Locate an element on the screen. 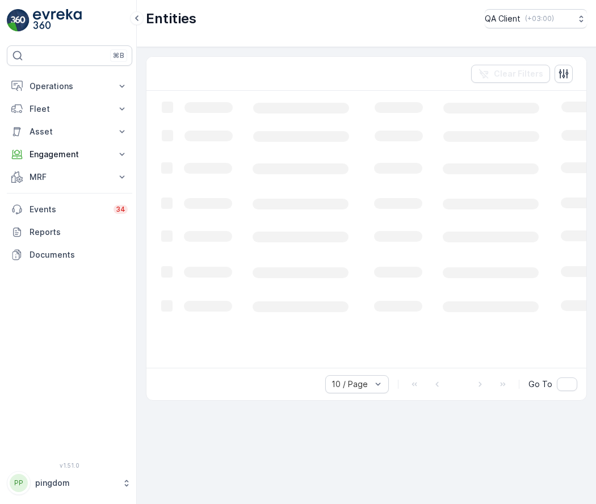 This screenshot has height=504, width=596. button: Asset is located at coordinates (69, 132).